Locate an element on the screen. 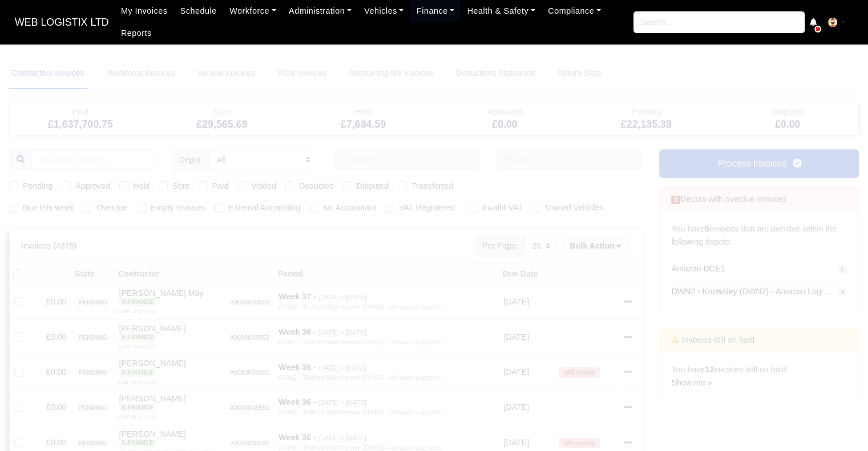 The width and height of the screenshot is (868, 451). a: WEB LOGISTIX LTD is located at coordinates (62, 22).